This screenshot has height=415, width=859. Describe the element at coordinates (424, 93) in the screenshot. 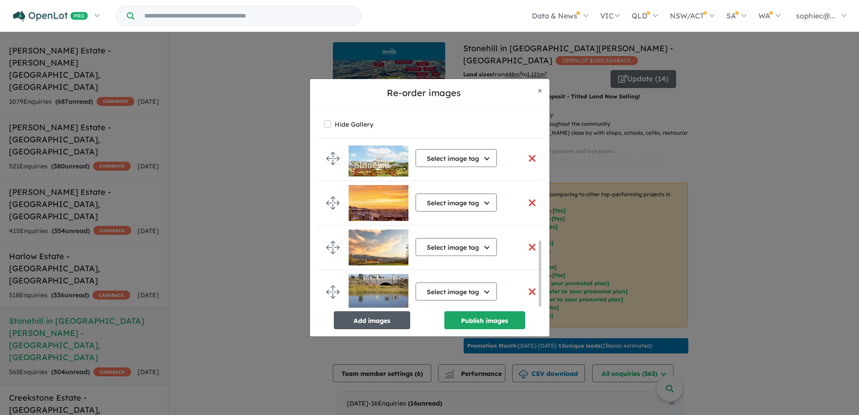

I see `h5: Re-order images` at that location.